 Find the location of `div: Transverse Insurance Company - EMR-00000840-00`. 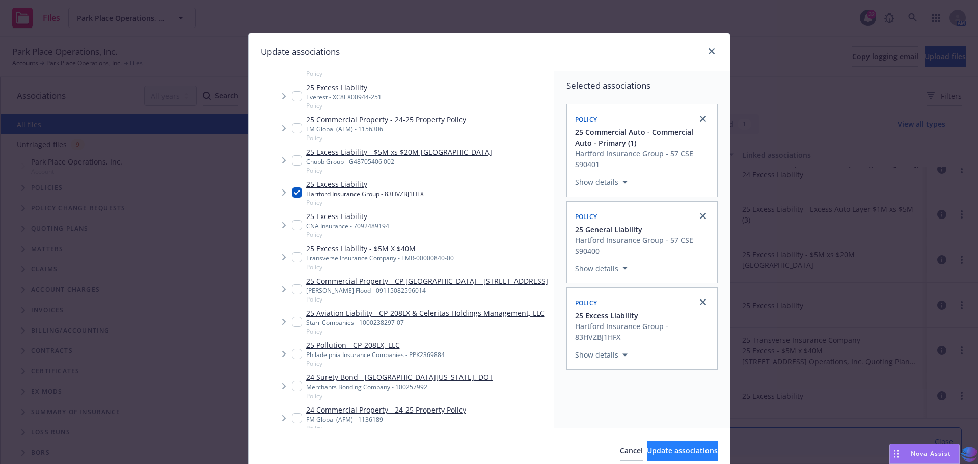

div: Transverse Insurance Company - EMR-00000840-00 is located at coordinates (380, 258).